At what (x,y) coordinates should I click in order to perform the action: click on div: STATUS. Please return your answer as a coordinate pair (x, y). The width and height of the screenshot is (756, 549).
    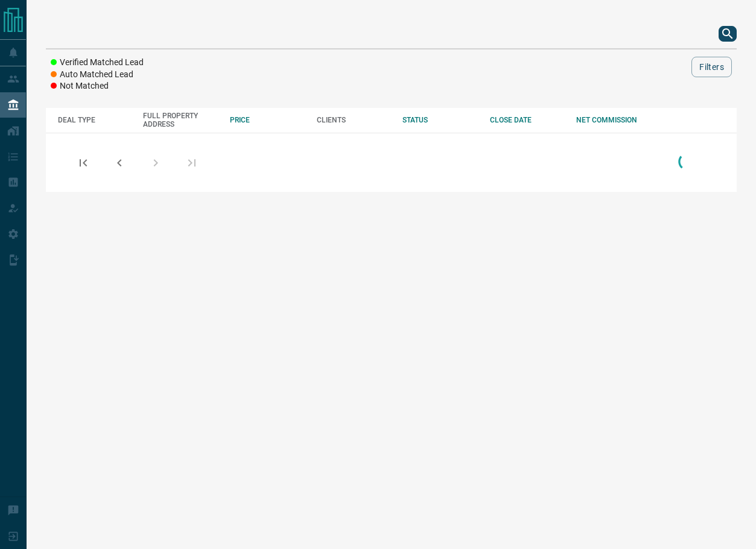
    Looking at the image, I should click on (440, 120).